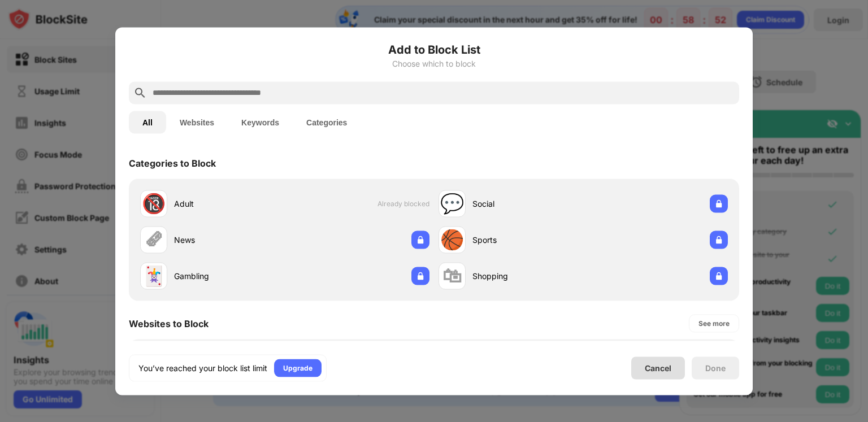  I want to click on div: See more, so click(714, 323).